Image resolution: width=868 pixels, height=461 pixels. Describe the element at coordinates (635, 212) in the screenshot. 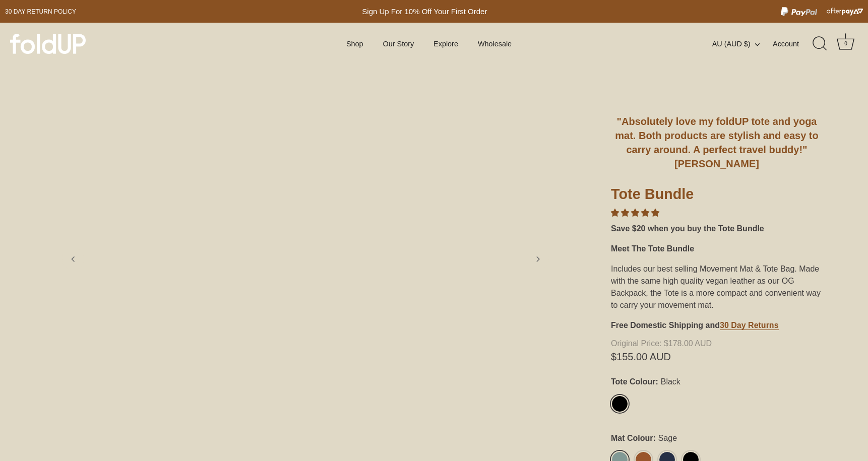

I see `span: 5.00 stars` at that location.